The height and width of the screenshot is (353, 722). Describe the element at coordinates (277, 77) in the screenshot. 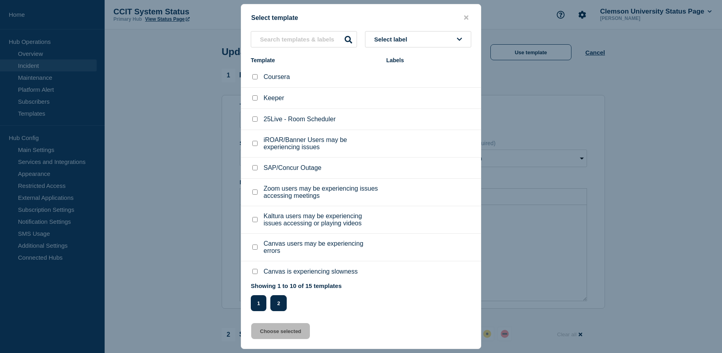

I see `p: Coursera` at that location.